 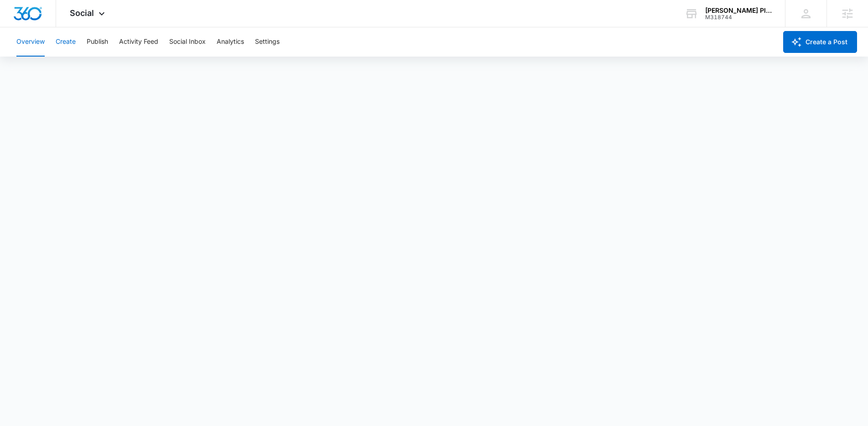 What do you see at coordinates (31, 42) in the screenshot?
I see `button: Overview` at bounding box center [31, 42].